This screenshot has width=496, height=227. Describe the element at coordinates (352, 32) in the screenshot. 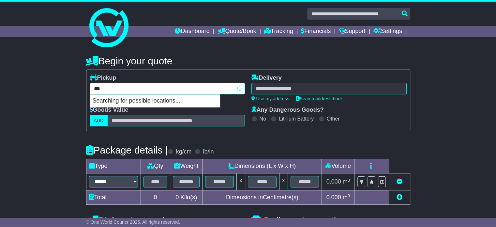

I see `a: Support` at that location.